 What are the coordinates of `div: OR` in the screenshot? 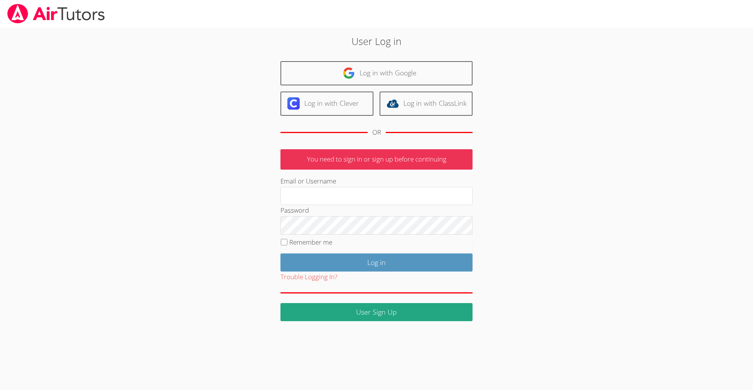 It's located at (377, 132).